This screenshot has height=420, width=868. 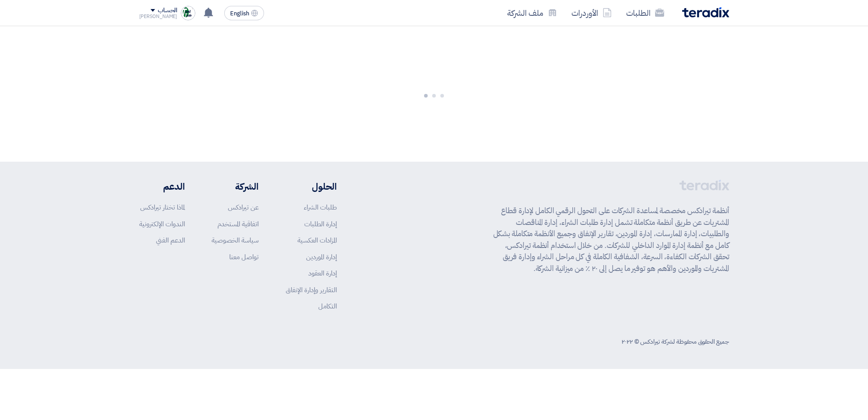 What do you see at coordinates (327, 307) in the screenshot?
I see `a: التكامل` at bounding box center [327, 307].